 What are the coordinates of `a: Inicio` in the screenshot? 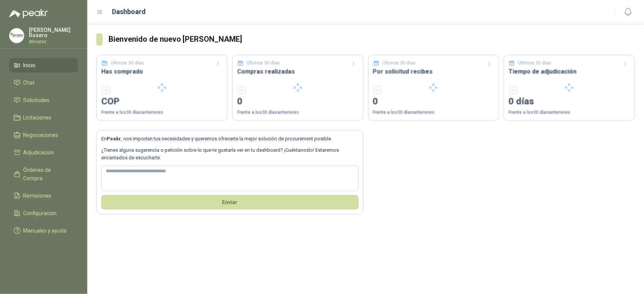 It's located at (44, 65).